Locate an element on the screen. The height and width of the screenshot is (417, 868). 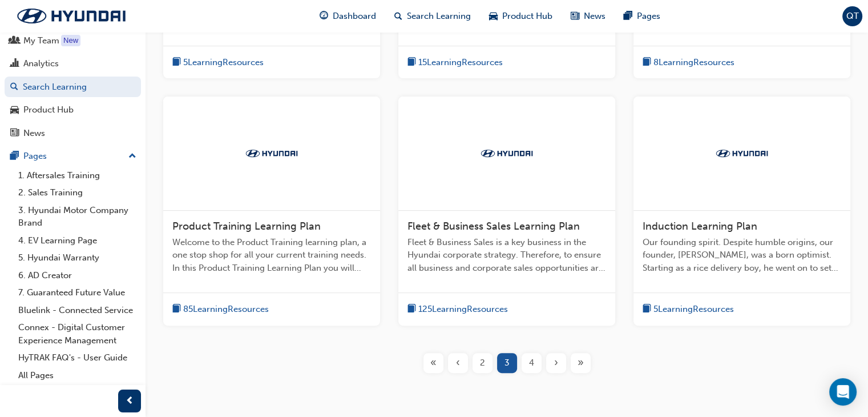
a: 6. AD Creator is located at coordinates (77, 275).